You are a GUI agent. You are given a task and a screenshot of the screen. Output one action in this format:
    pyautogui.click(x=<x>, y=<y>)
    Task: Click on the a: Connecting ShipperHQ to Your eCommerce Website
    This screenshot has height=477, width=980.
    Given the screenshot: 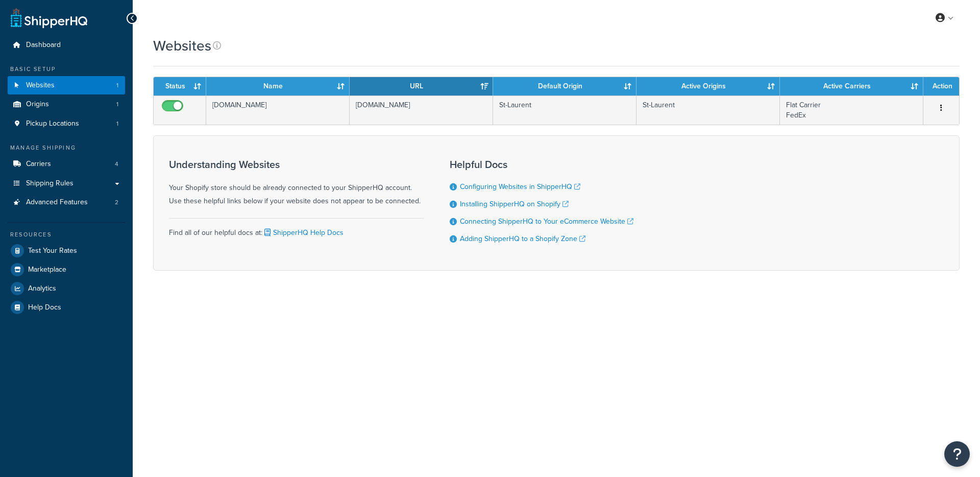 What is the action you would take?
    pyautogui.click(x=546, y=221)
    